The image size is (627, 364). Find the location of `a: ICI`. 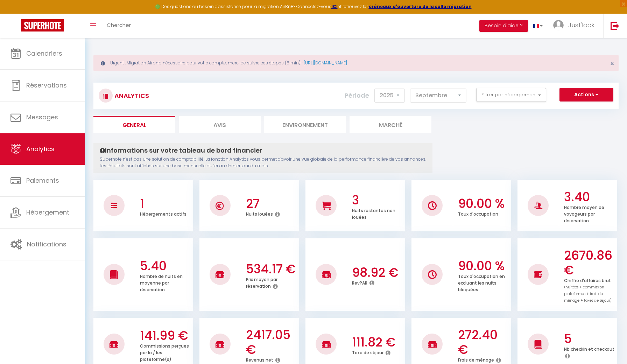

a: ICI is located at coordinates (335, 6).